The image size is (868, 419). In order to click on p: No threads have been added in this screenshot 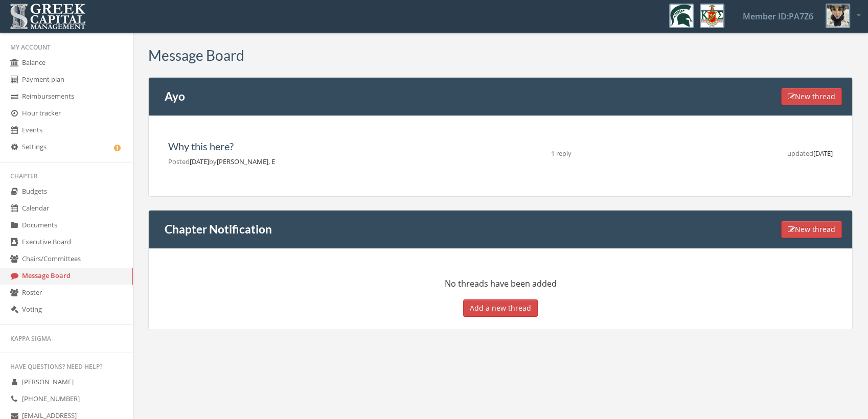, I will do `click(500, 285)`.